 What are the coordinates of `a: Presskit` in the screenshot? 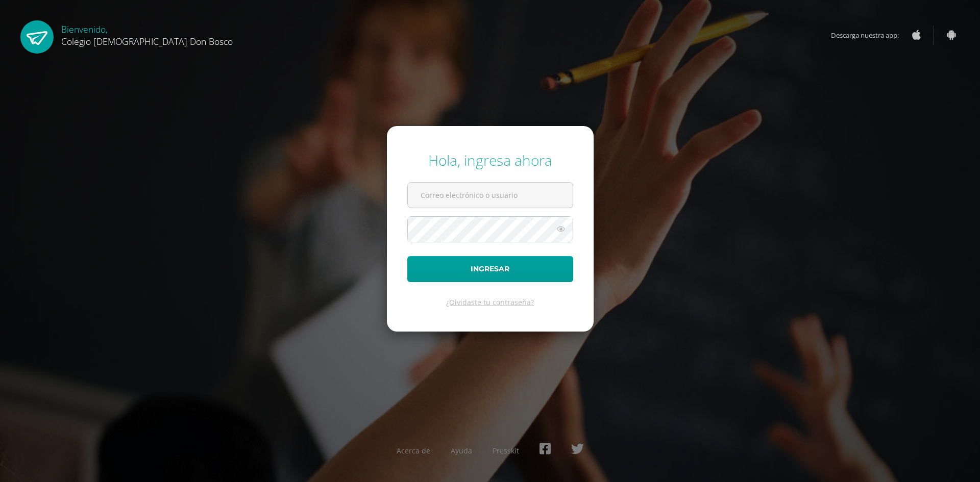 It's located at (506, 450).